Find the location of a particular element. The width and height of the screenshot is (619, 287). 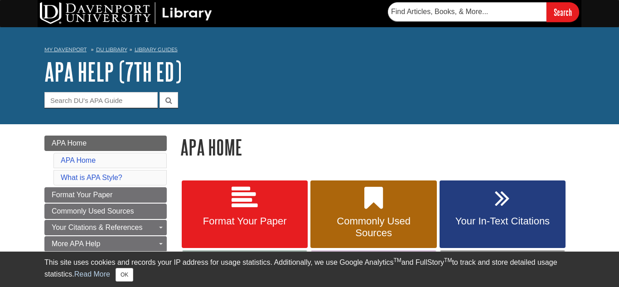

a: What is APA Style? is located at coordinates (92, 177).